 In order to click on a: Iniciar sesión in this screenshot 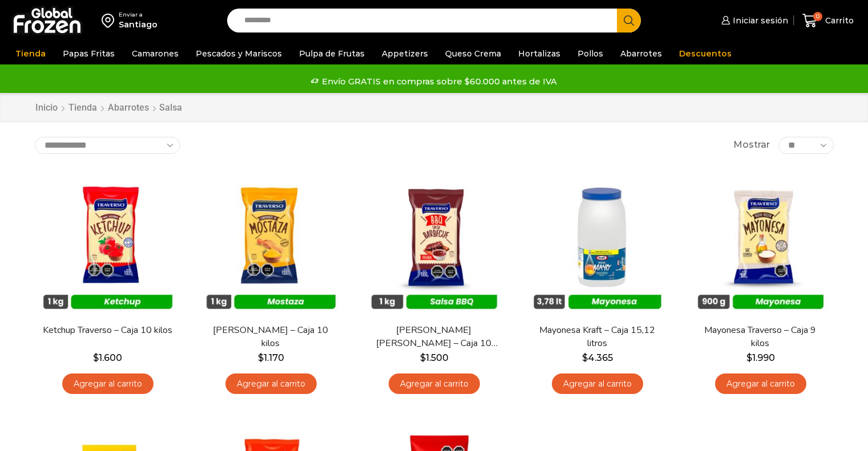, I will do `click(753, 20)`.